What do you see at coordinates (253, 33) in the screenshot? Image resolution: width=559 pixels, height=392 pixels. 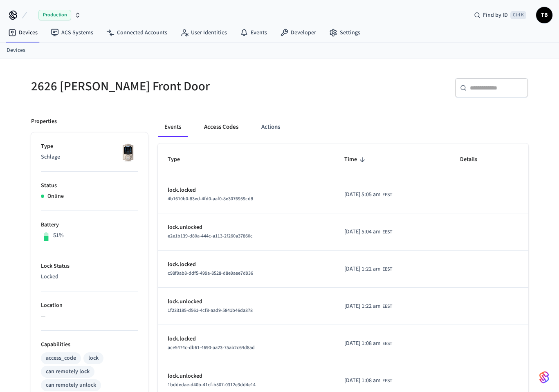 I see `a: Events` at bounding box center [253, 33].